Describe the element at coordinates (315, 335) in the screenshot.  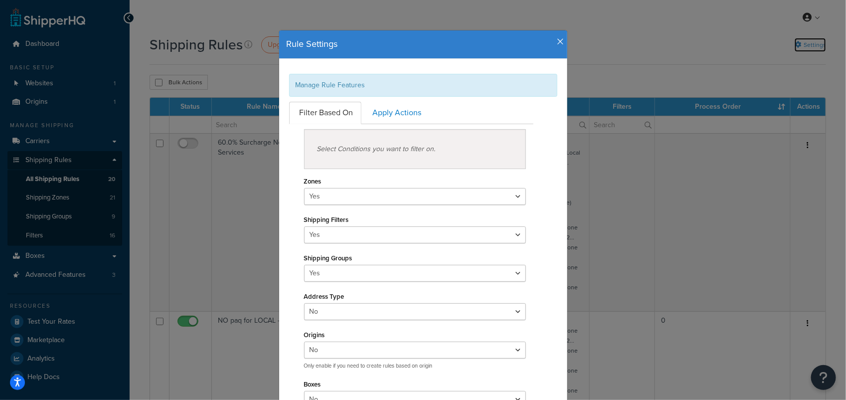
I see `label: Origins` at that location.